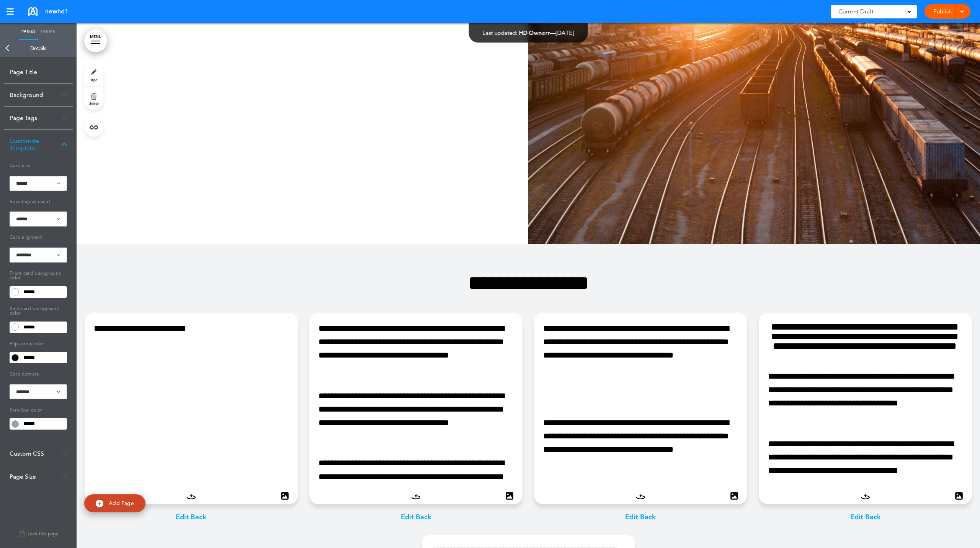 This screenshot has height=548, width=980. I want to click on h5: Flip arrow color, so click(38, 343).